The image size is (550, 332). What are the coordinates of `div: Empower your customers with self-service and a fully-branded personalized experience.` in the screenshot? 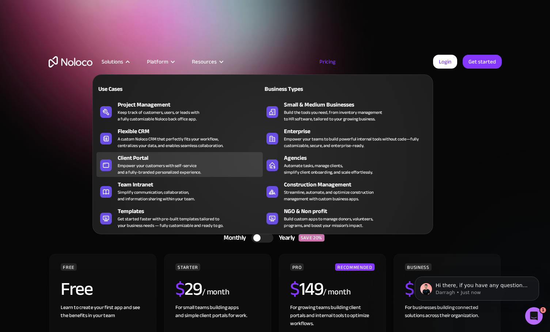 It's located at (159, 169).